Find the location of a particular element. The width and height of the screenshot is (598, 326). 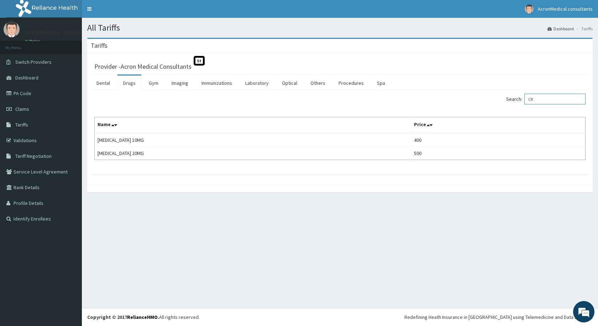

a: Immunizations is located at coordinates (217, 83).